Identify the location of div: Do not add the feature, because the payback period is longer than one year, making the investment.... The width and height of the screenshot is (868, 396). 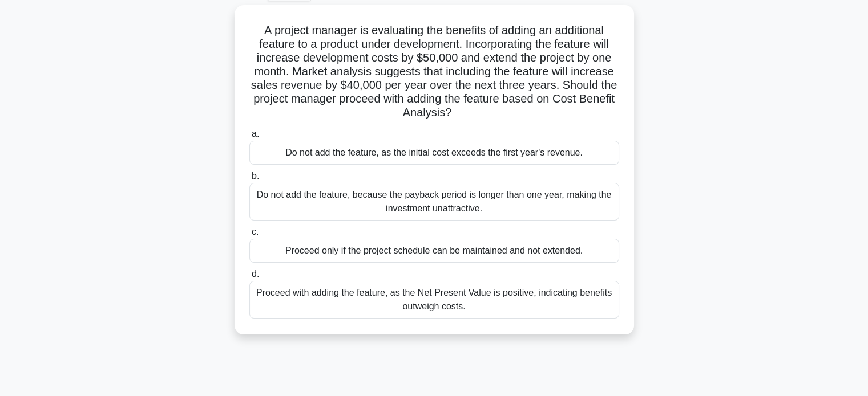
(434, 202).